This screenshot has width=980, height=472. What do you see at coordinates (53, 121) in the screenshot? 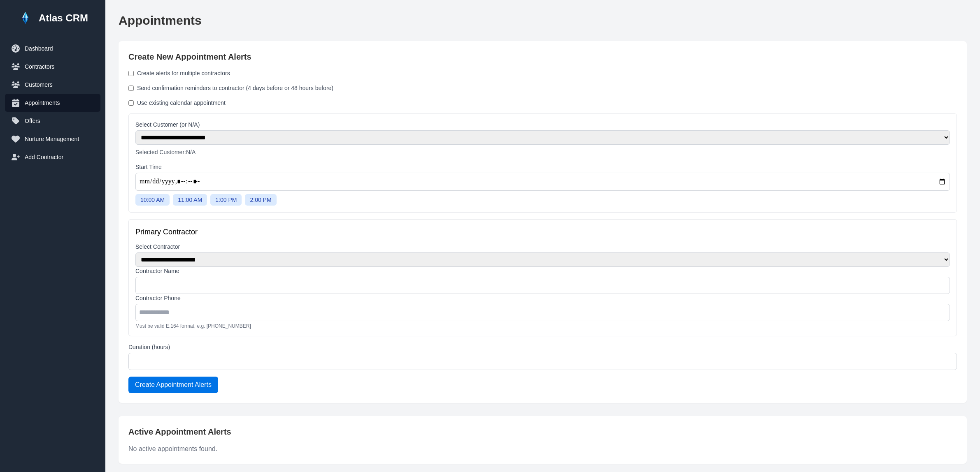
I see `button: Offers` at bounding box center [53, 121].